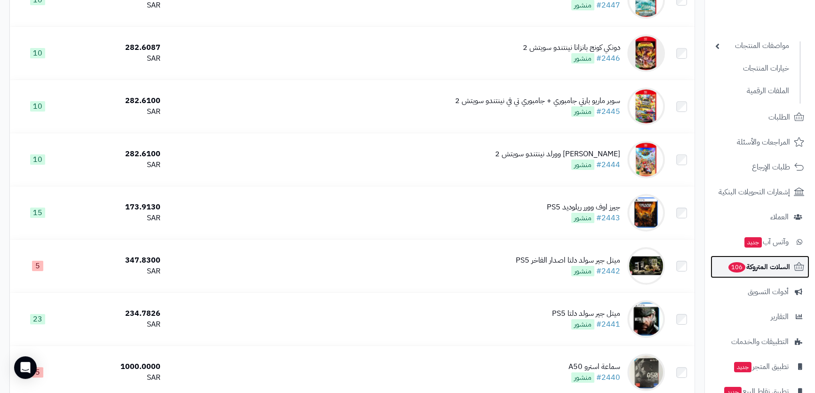  I want to click on span: الطلبات, so click(779, 117).